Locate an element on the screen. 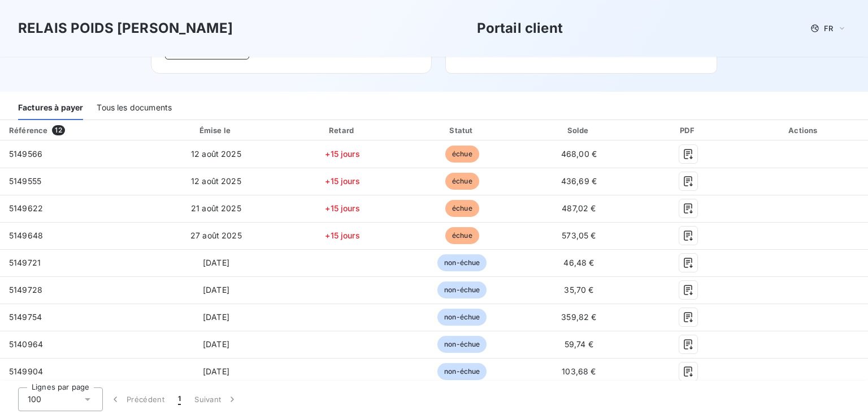  span: 5149721 is located at coordinates (25, 262).